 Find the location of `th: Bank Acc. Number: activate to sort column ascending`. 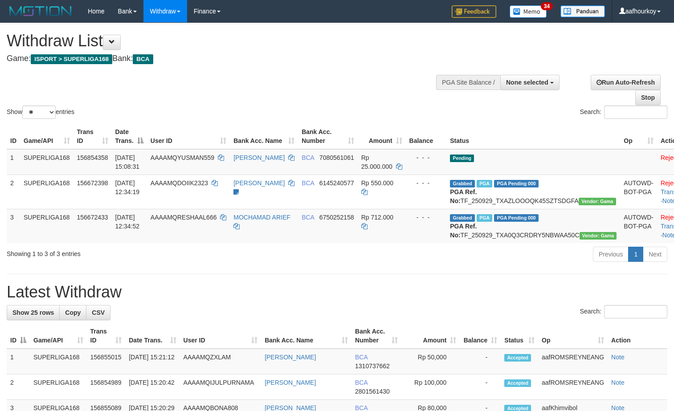

th: Bank Acc. Number: activate to sort column ascending is located at coordinates (328, 136).